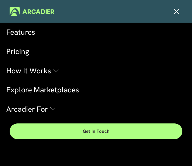  I want to click on a: Get in touch, so click(96, 131).